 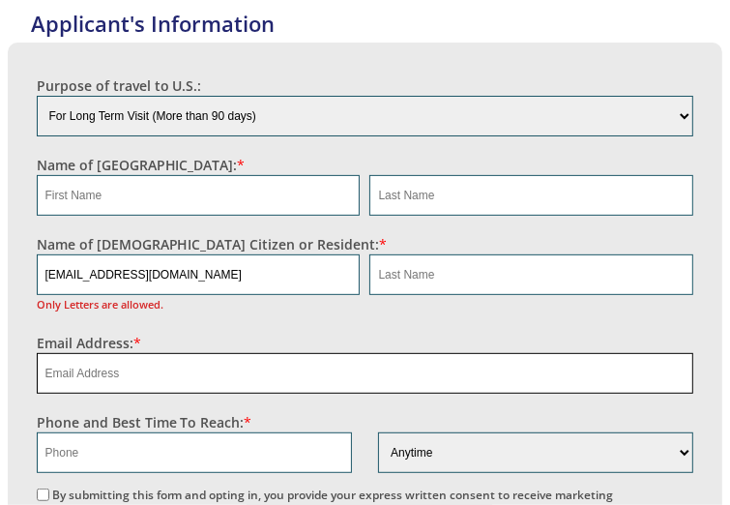 I want to click on input: Phone, so click(x=194, y=452).